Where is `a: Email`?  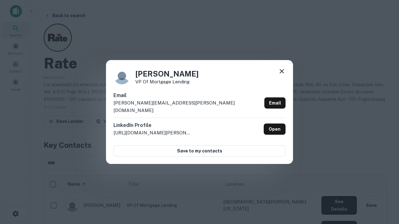 a: Email is located at coordinates (275, 103).